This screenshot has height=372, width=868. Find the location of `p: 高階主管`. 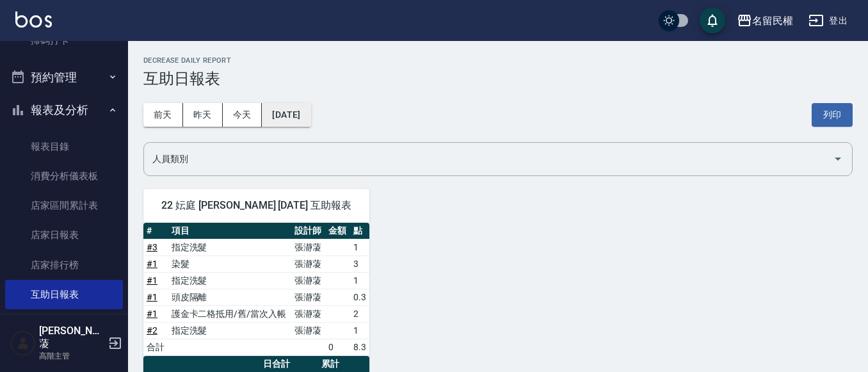

p: 高階主管 is located at coordinates (72, 356).